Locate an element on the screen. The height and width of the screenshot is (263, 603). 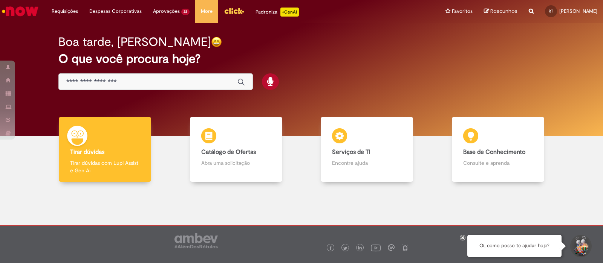
p: Tirar dúvidas com Lupi Assist e Gen Ai is located at coordinates (105, 167).